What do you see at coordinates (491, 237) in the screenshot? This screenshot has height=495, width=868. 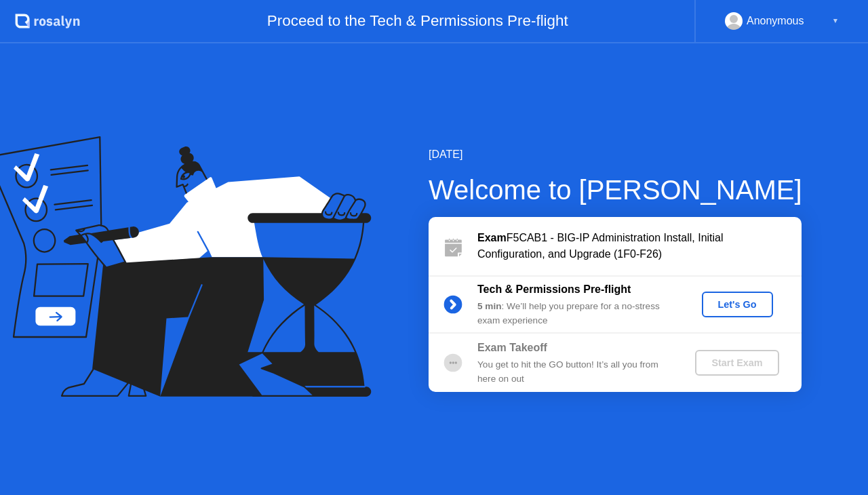 I see `b: Exam` at bounding box center [491, 237].